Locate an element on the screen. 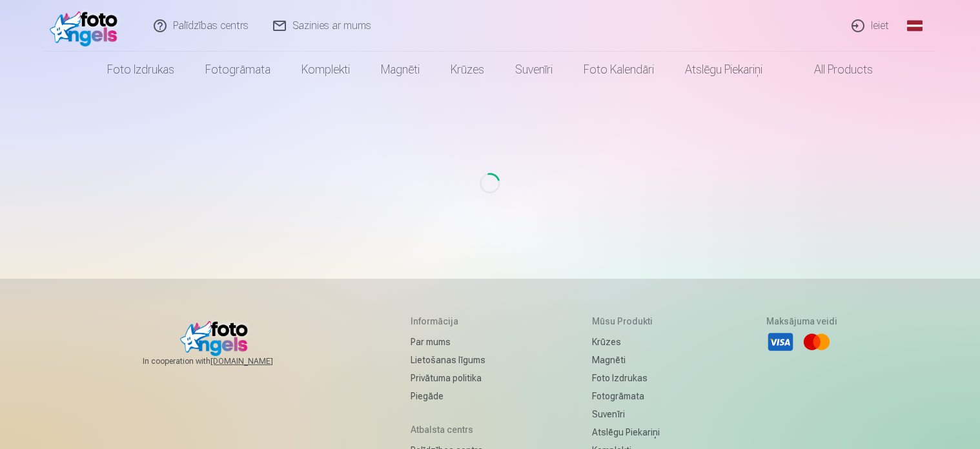  a: Lietošanas līgums is located at coordinates (448, 360).